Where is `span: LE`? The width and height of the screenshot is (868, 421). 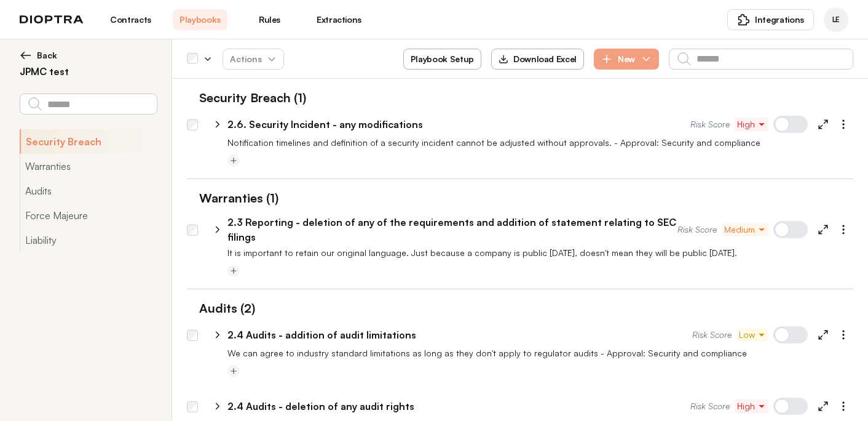
span: LE is located at coordinates (836, 20).